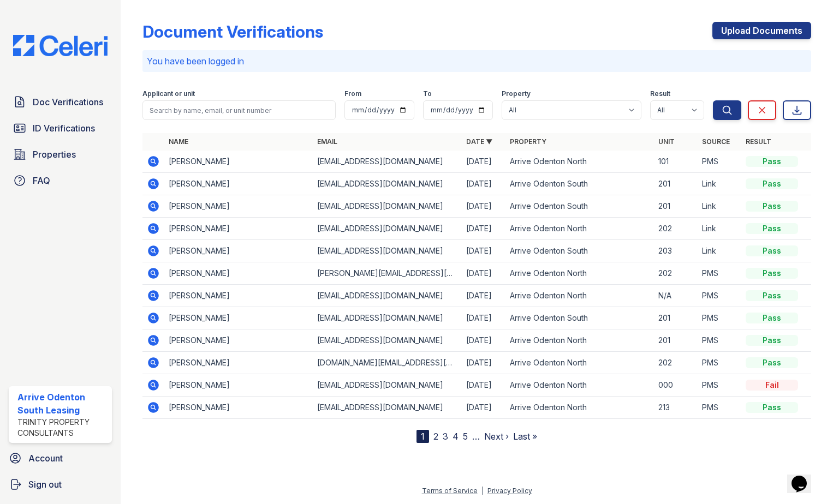  I want to click on td: 101, so click(675, 162).